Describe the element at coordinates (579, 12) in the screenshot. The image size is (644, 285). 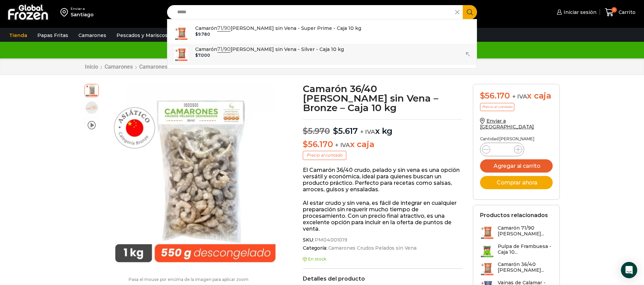
I see `span: Iniciar sesión` at that location.